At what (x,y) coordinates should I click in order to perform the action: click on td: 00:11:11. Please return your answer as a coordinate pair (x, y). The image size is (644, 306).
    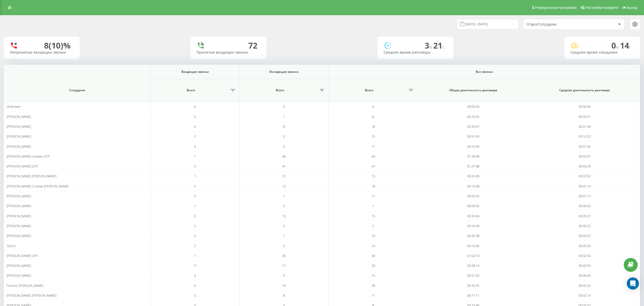
    Looking at the image, I should click on (474, 295).